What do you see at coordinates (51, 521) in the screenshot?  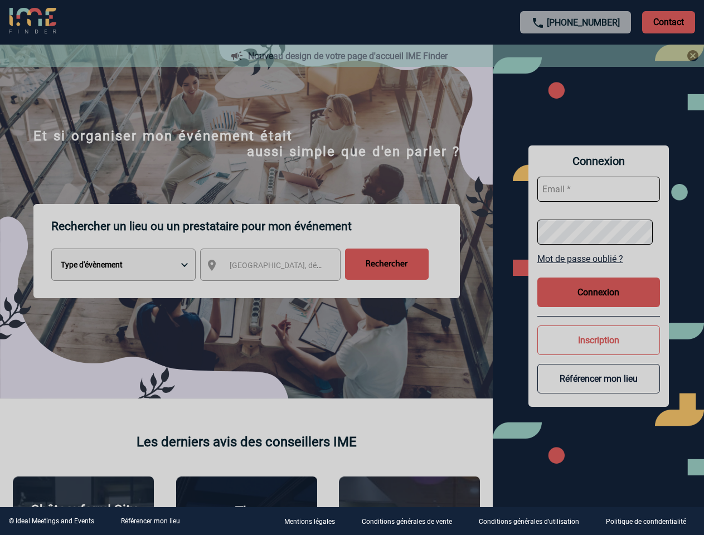 I see `div: © Ideal Meetings and Events` at bounding box center [51, 521].